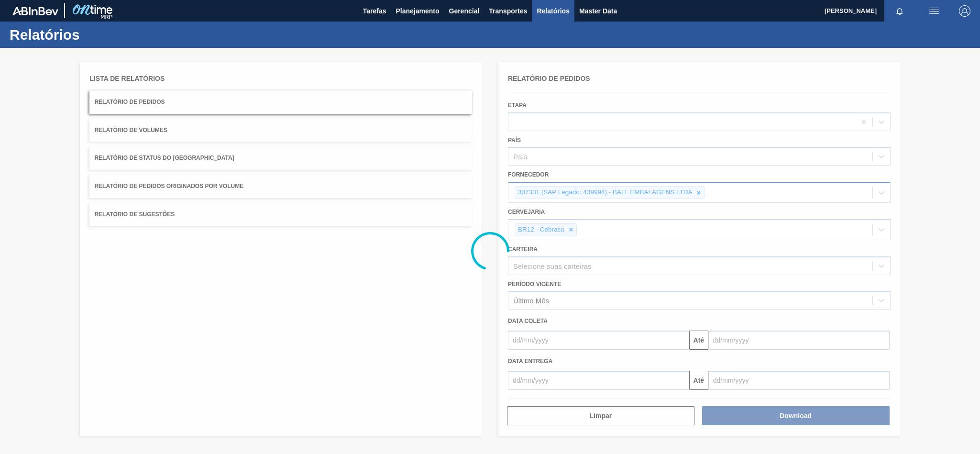  Describe the element at coordinates (374, 11) in the screenshot. I see `span: Tarefas` at that location.